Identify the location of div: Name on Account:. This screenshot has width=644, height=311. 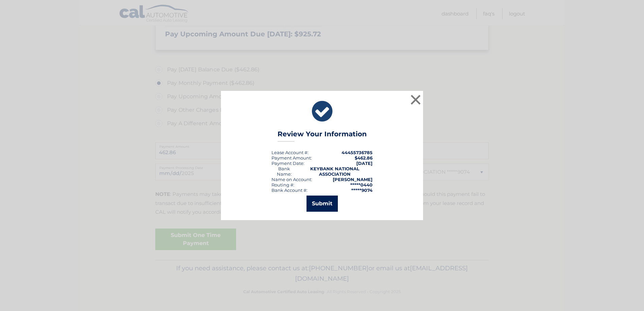
(292, 179).